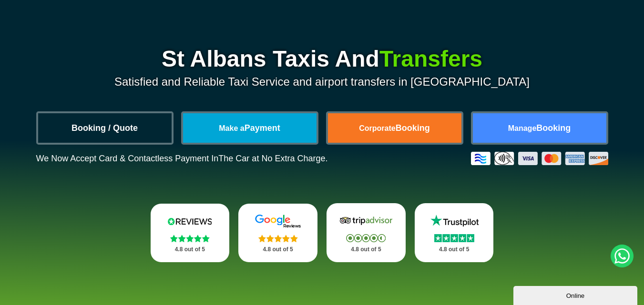 This screenshot has width=644, height=305. Describe the element at coordinates (431, 58) in the screenshot. I see `span: Transfers` at that location.